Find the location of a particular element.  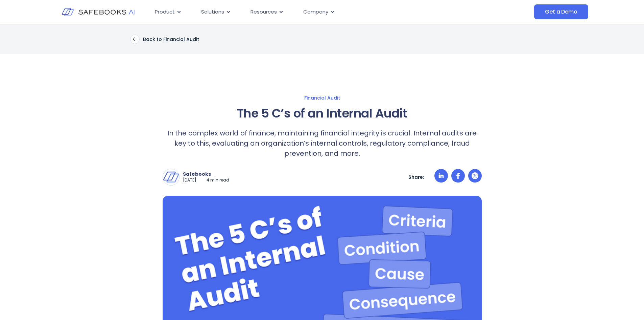

p: Back to Financial Audit is located at coordinates (171, 39).